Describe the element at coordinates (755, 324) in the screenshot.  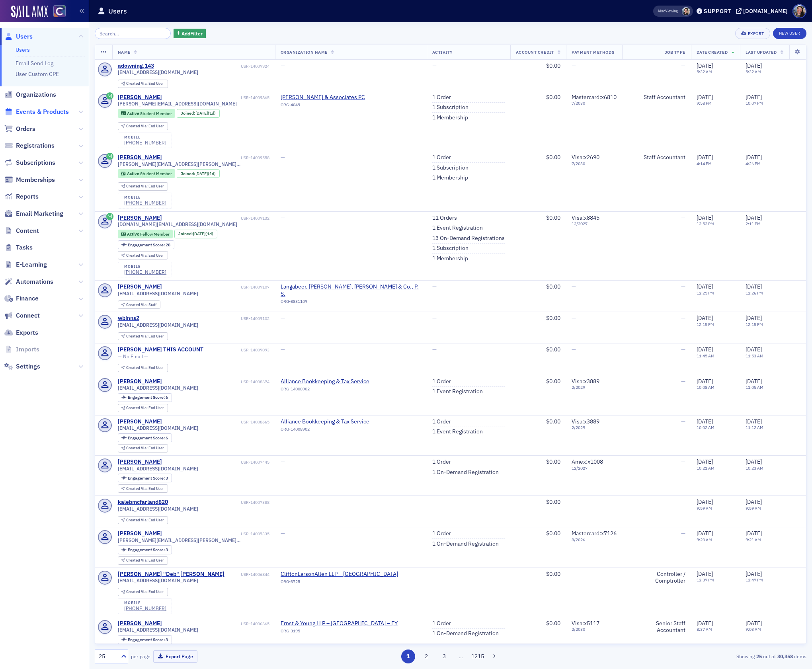
I see `time: 12:15 PM` at that location.